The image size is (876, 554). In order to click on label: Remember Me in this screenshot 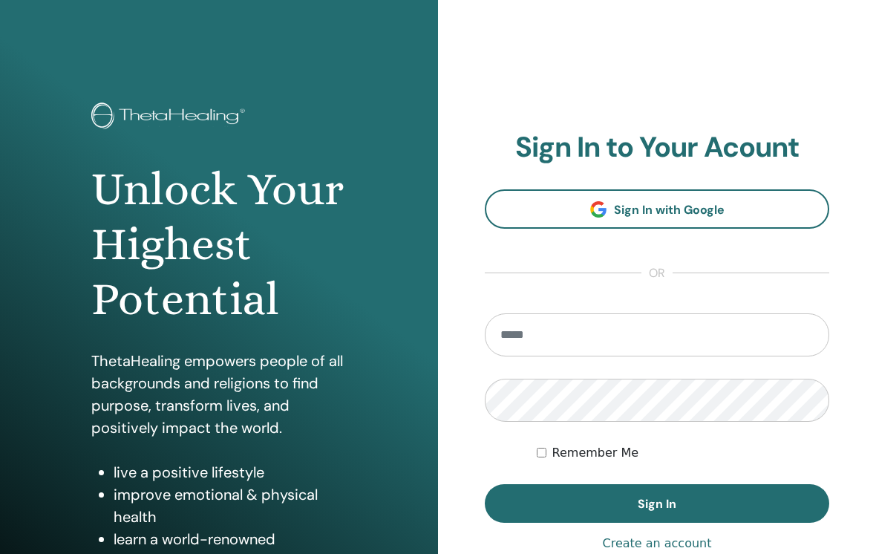, I will do `click(595, 453)`.